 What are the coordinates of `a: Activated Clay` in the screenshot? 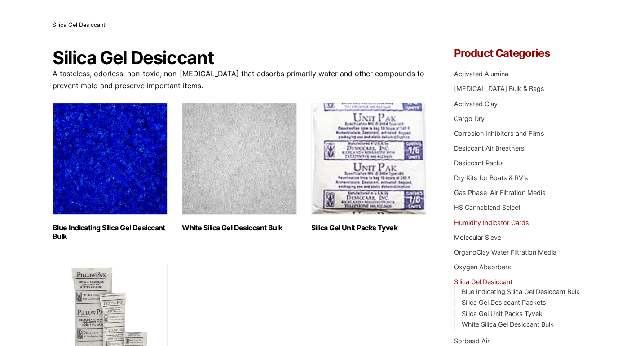 It's located at (475, 104).